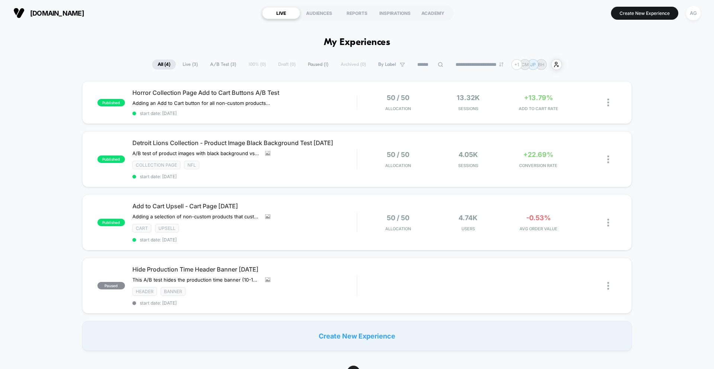 The image size is (714, 369). Describe the element at coordinates (433, 13) in the screenshot. I see `div: ACADEMY` at that location.